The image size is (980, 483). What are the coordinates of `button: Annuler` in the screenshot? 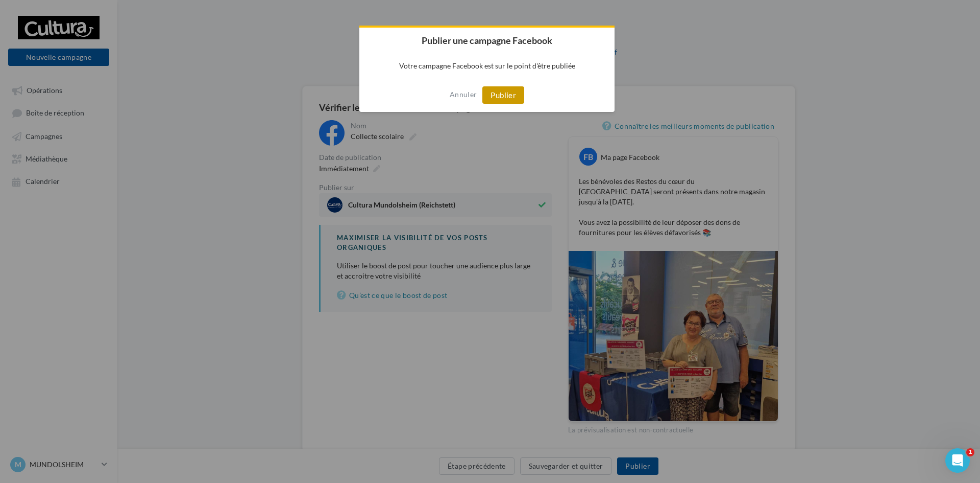 It's located at (463, 95).